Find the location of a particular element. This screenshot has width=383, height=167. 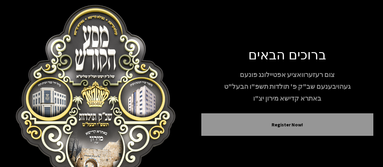

button: Register Now! is located at coordinates (287, 125).